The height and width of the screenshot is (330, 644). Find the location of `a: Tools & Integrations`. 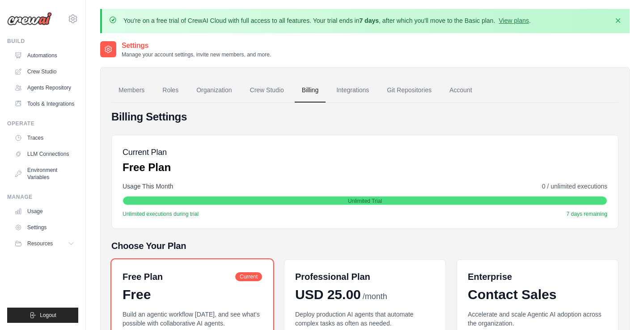

a: Tools & Integrations is located at coordinates (44, 104).